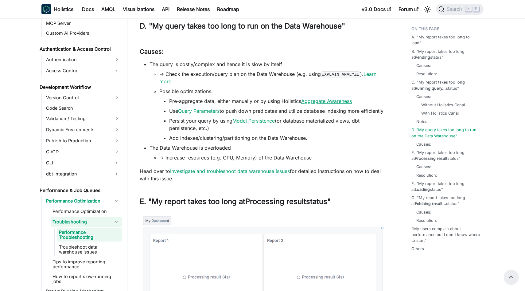  Describe the element at coordinates (278, 124) in the screenshot. I see `li: Persist your query by using (or database materialized views, dbt persistence, etc.)` at that location.